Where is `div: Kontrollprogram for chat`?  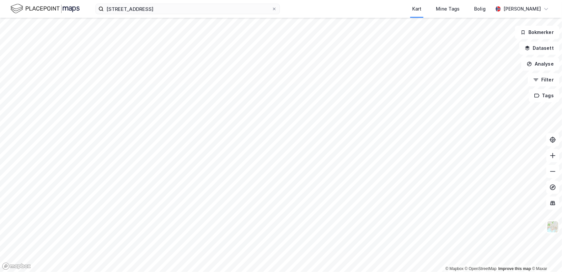 div: Kontrollprogram for chat is located at coordinates (546, 256).